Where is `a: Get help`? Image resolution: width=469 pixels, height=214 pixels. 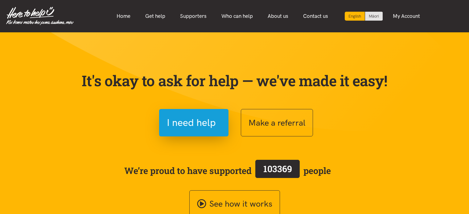 a: Get help is located at coordinates (155, 16).